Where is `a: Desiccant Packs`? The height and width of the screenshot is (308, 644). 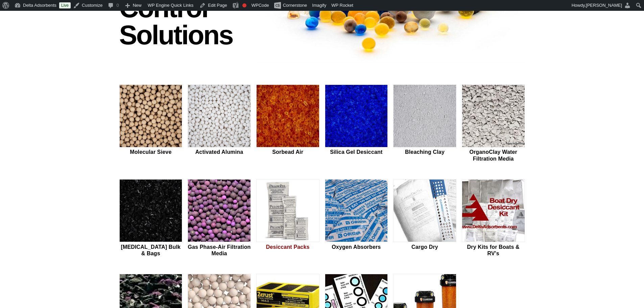
a: Desiccant Packs is located at coordinates (288, 219).